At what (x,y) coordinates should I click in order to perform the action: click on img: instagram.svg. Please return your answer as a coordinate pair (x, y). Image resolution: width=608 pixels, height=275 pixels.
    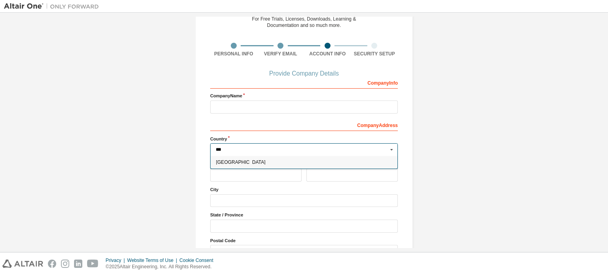
    Looking at the image, I should click on (65, 264).